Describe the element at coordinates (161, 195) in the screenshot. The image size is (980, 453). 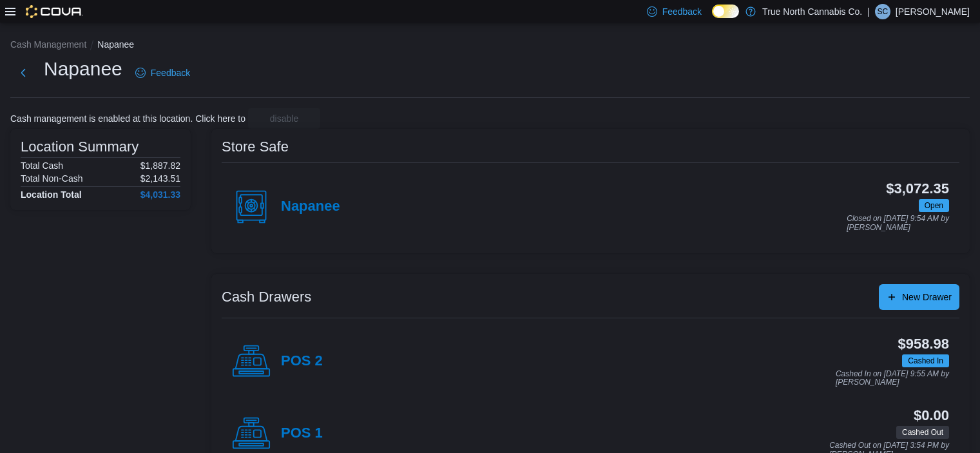
I see `h4: $4,031.33` at that location.